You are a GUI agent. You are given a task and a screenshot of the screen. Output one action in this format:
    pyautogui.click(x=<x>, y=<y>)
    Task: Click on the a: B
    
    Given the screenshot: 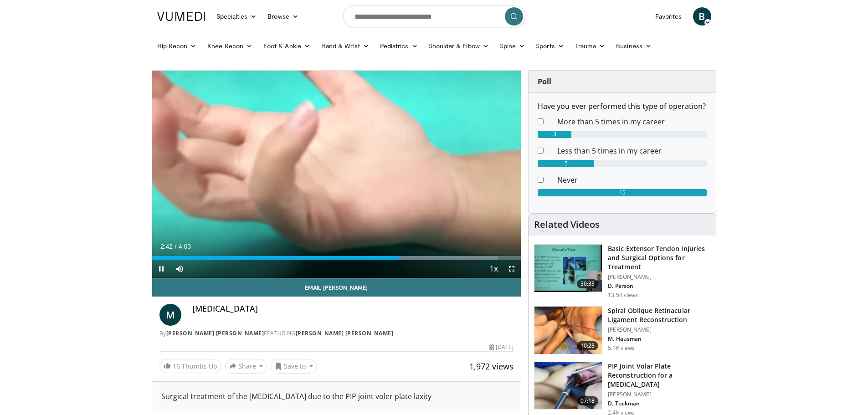 What is the action you would take?
    pyautogui.click(x=702, y=17)
    